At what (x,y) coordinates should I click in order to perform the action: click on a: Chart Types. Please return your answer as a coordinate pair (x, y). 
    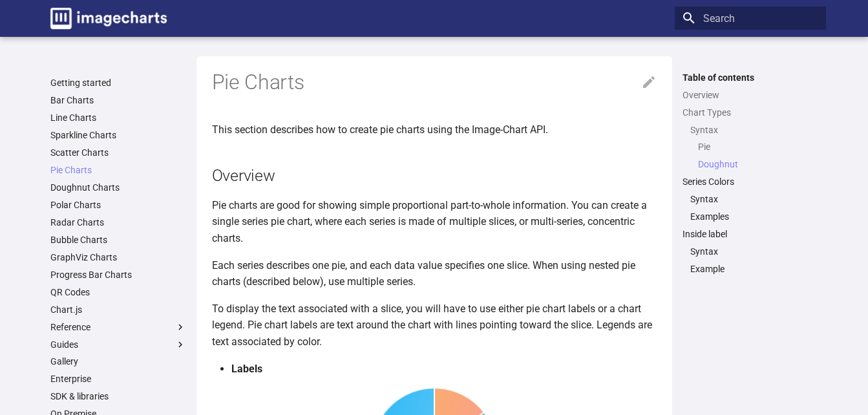
    Looking at the image, I should click on (750, 112).